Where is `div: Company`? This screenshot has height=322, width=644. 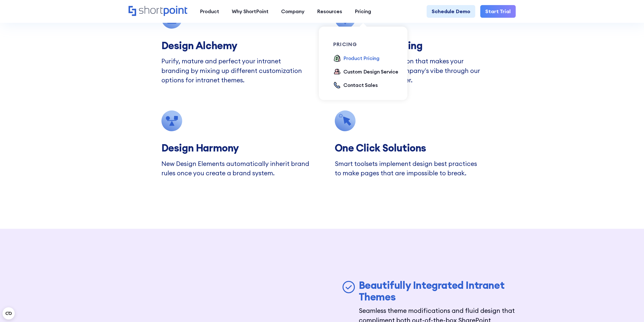 div: Company is located at coordinates (293, 11).